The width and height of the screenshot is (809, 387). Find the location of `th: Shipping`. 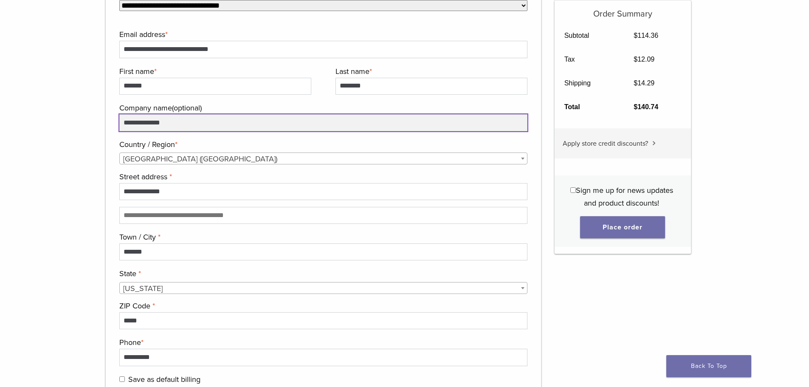

th: Shipping is located at coordinates (589, 83).